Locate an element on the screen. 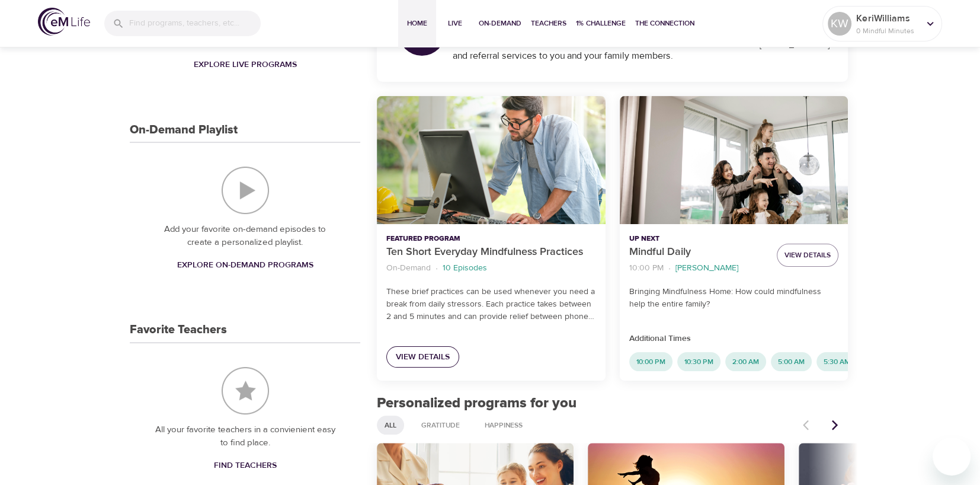  span: The Connection is located at coordinates (665, 23).